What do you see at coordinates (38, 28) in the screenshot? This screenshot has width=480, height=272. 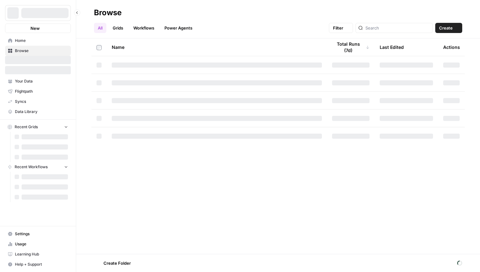 I see `button: New` at bounding box center [38, 28].